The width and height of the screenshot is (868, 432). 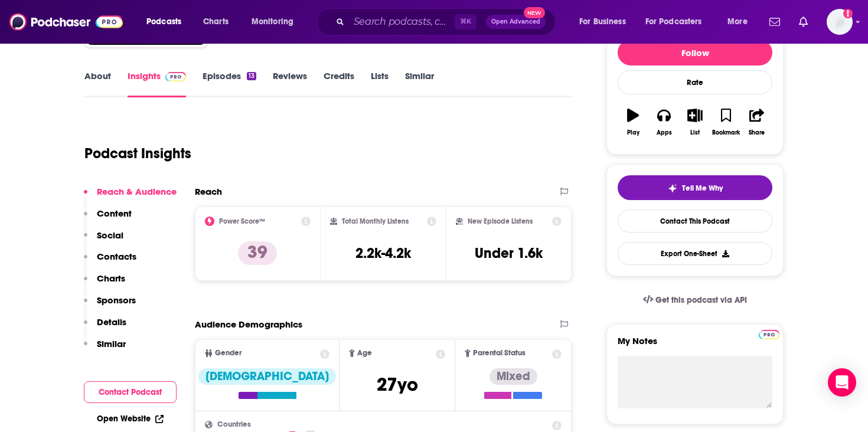 I want to click on span: Charts, so click(x=215, y=22).